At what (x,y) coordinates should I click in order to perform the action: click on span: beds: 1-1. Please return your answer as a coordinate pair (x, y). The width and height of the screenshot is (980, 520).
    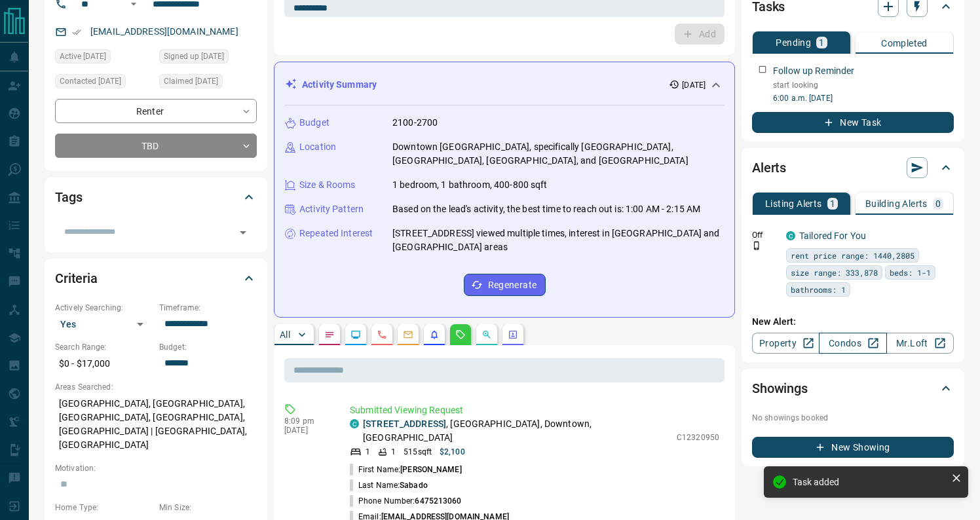
    Looking at the image, I should click on (910, 273).